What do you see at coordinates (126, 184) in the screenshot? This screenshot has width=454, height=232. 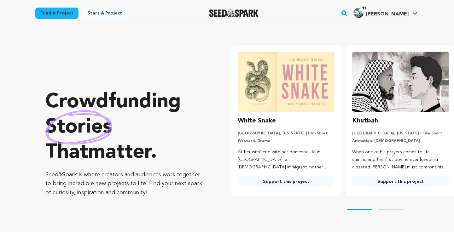 I see `p: Seed&Spark is where creators and audiences work together to bring incredible new projects to life...` at bounding box center [126, 184].